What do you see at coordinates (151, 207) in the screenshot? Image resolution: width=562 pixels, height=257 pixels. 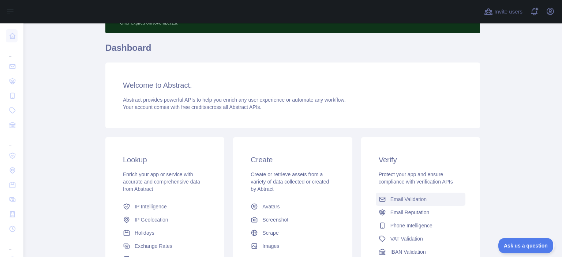 I see `span: IP Intelligence` at bounding box center [151, 207].